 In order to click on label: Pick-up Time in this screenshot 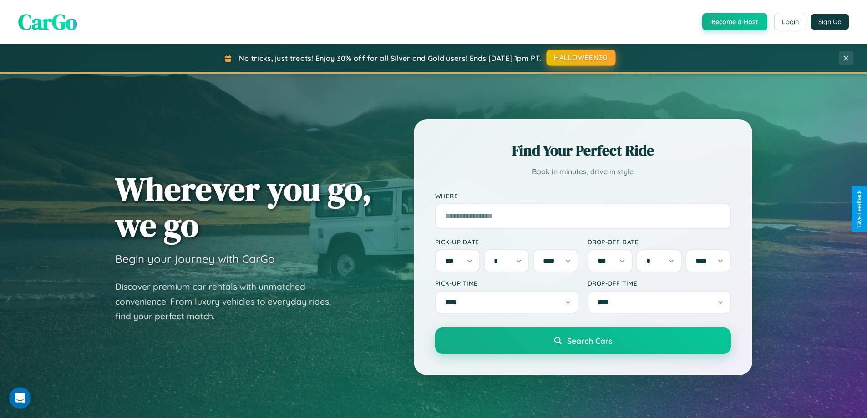, I will do `click(507, 283)`.